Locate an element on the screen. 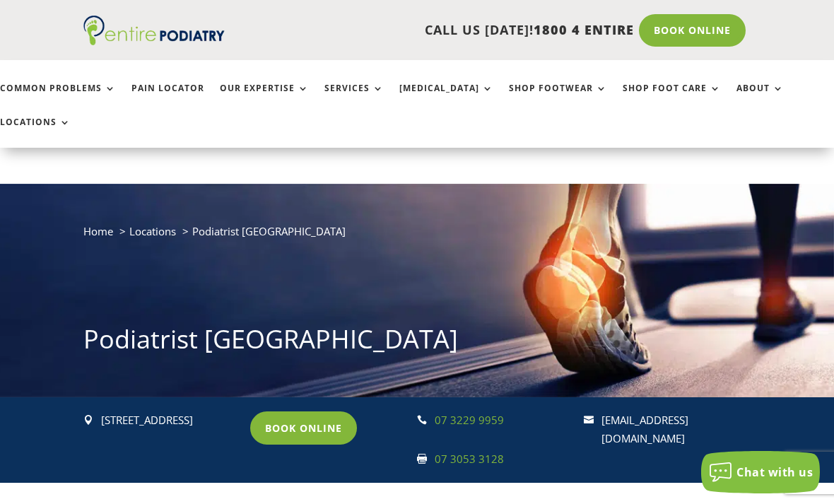 The height and width of the screenshot is (504, 834). a: Locations is located at coordinates (152, 231).